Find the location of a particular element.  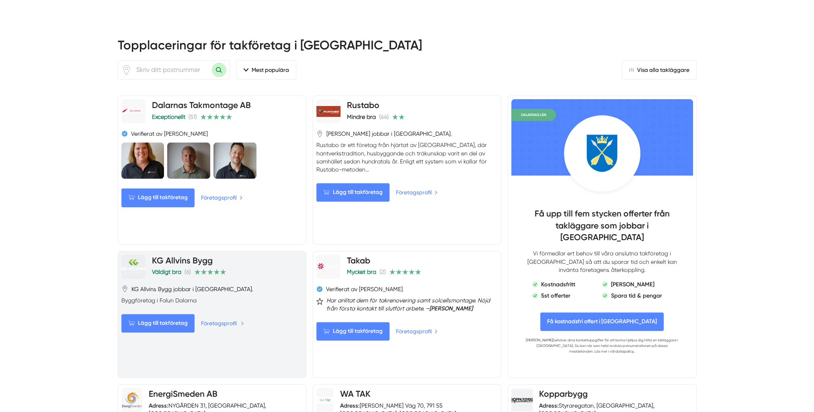

p: Spara tid & pengar is located at coordinates (636, 296).